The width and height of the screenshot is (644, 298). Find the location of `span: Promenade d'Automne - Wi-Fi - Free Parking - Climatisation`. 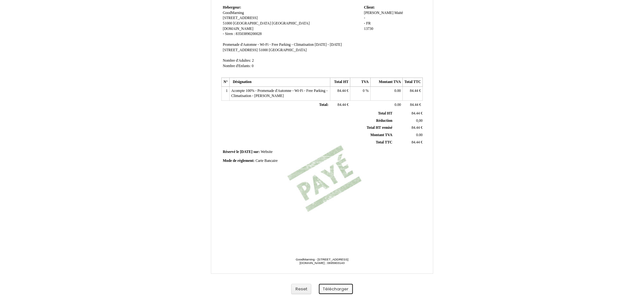

span: Promenade d'Automne - Wi-Fi - Free Parking - Climatisation is located at coordinates (269, 44).